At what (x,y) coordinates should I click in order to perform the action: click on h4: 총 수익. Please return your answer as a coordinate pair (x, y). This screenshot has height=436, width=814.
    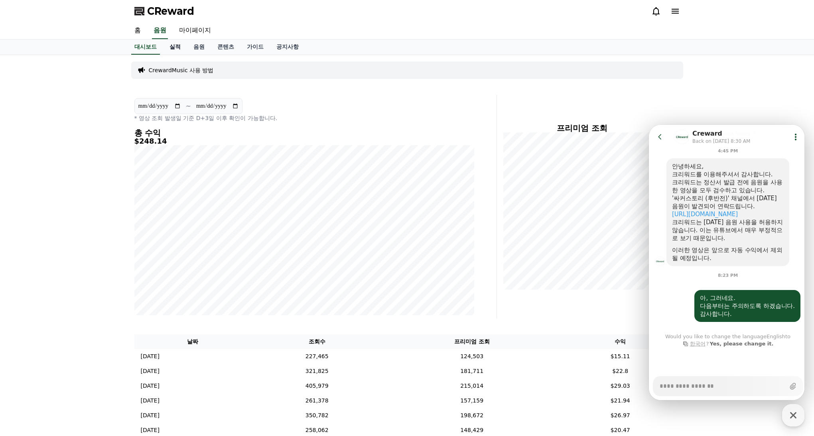
    Looking at the image, I should click on (304, 133).